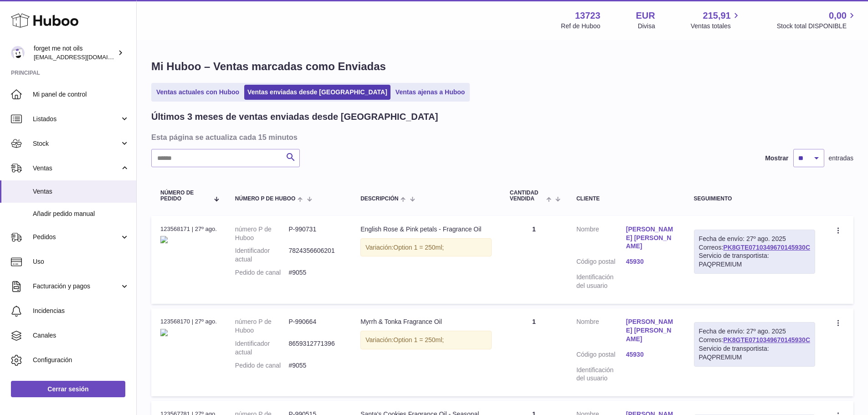 The height and width of the screenshot is (415, 868). What do you see at coordinates (315, 255) in the screenshot?
I see `dd: 7824356606201` at bounding box center [315, 255].